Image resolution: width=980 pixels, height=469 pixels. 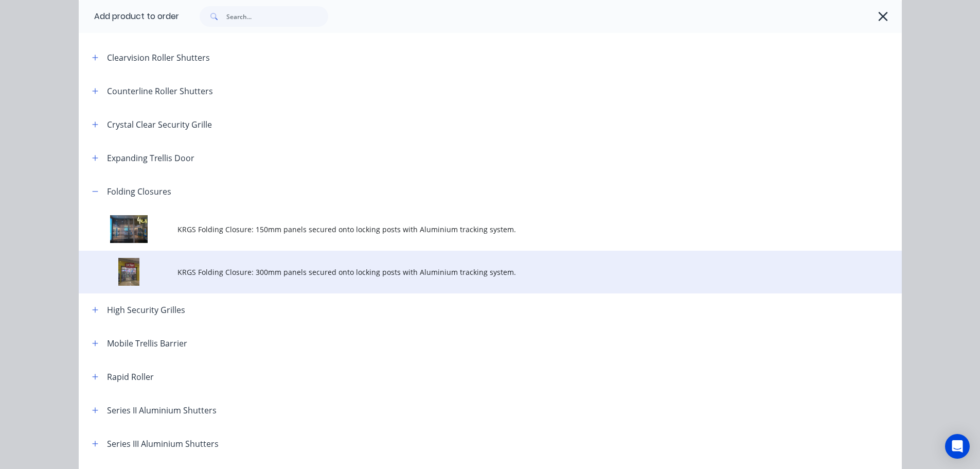 I want to click on div: Series III Aluminium Shutters, so click(x=163, y=443).